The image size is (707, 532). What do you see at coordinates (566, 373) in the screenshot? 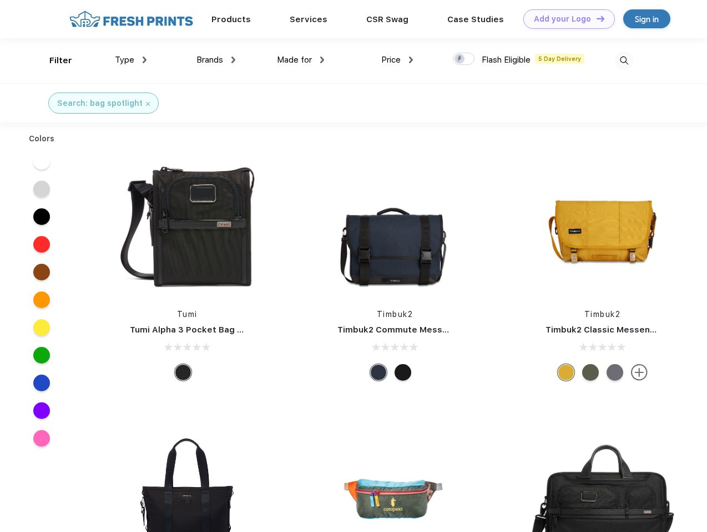
I see `div: Eco Amber` at bounding box center [566, 373].